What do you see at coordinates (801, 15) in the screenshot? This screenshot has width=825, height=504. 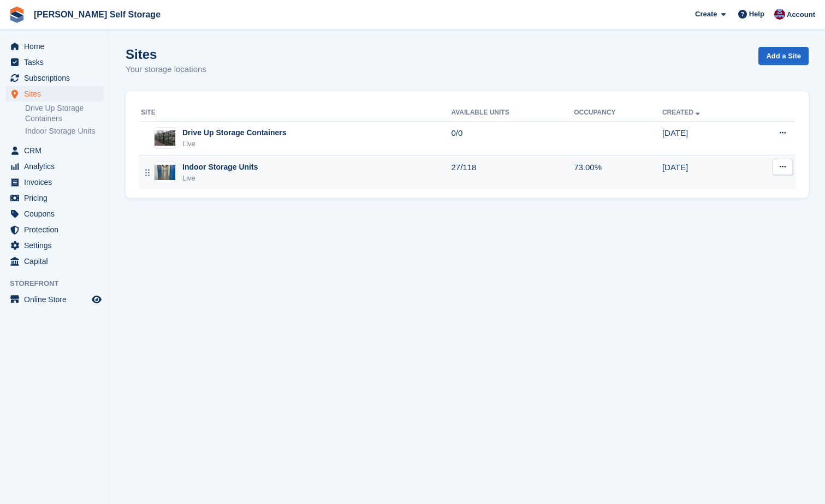 I see `span: Account` at bounding box center [801, 15].